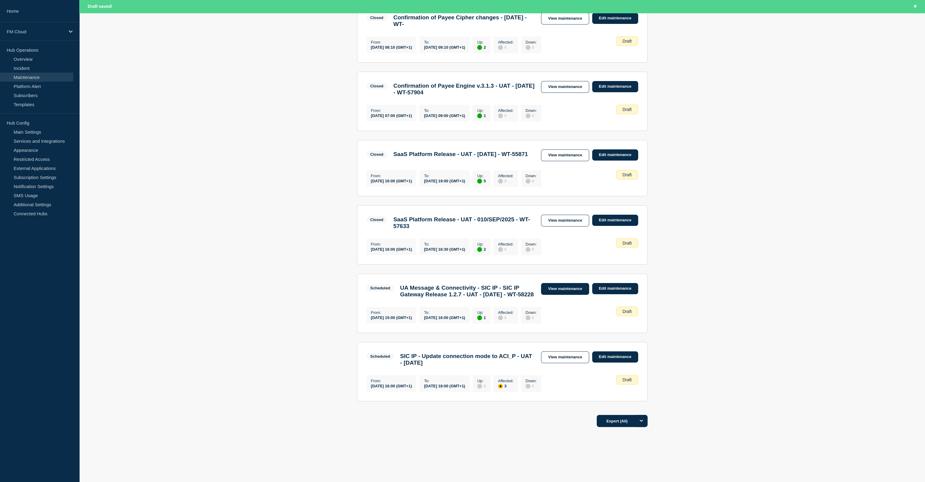 The image size is (925, 482). I want to click on p: FM Cloud, so click(36, 31).